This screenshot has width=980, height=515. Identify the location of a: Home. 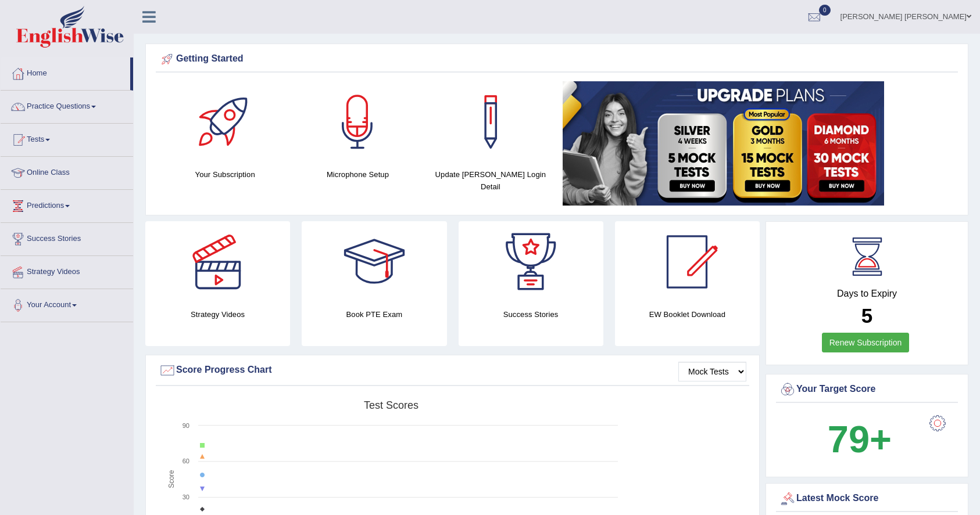
(65, 72).